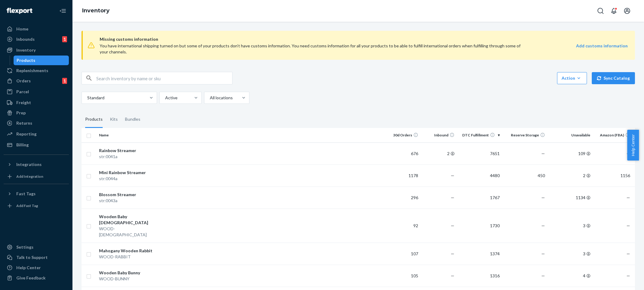 The height and width of the screenshot is (290, 644). What do you see at coordinates (20, 11) in the screenshot?
I see `img: Flexport logo` at bounding box center [20, 11].